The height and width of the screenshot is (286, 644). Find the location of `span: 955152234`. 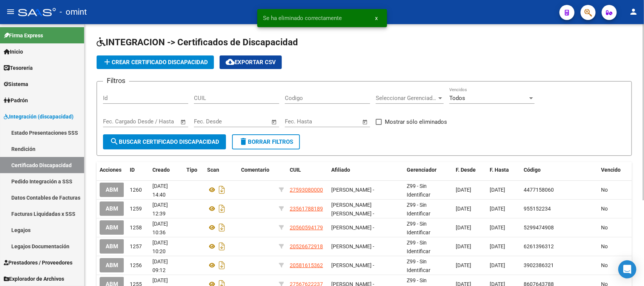

span: 955152234 is located at coordinates (537, 209).